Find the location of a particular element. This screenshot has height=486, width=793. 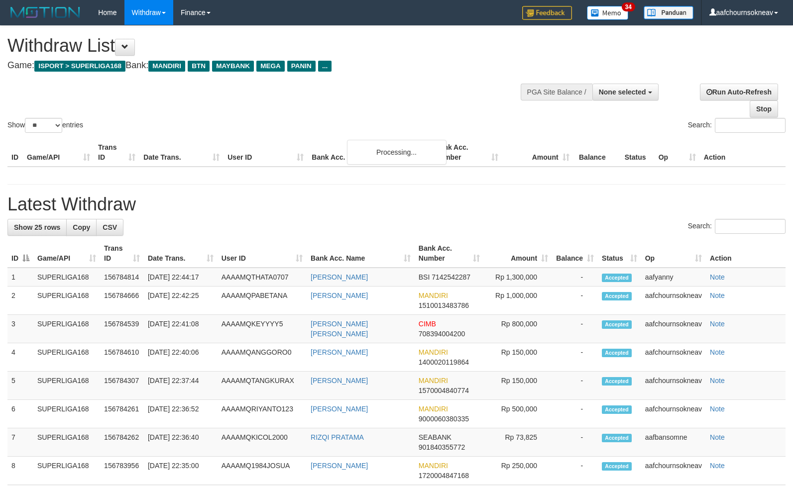

span: Copy 901840355772 to clipboard is located at coordinates (441, 447).